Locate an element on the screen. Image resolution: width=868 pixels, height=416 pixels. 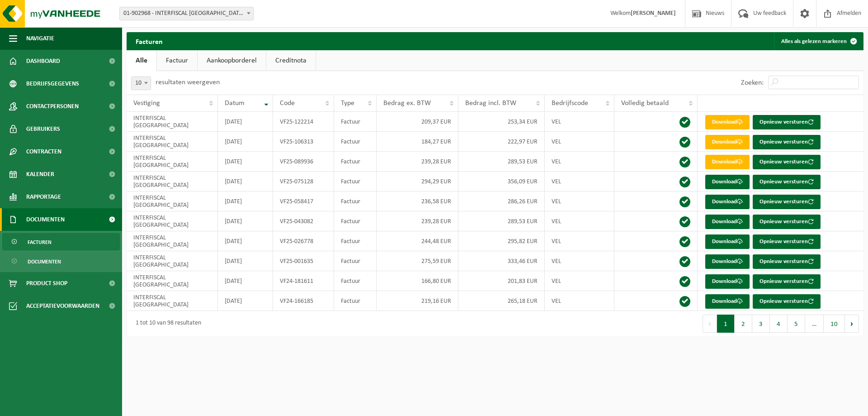
span: Volledig betaald is located at coordinates (645, 103).